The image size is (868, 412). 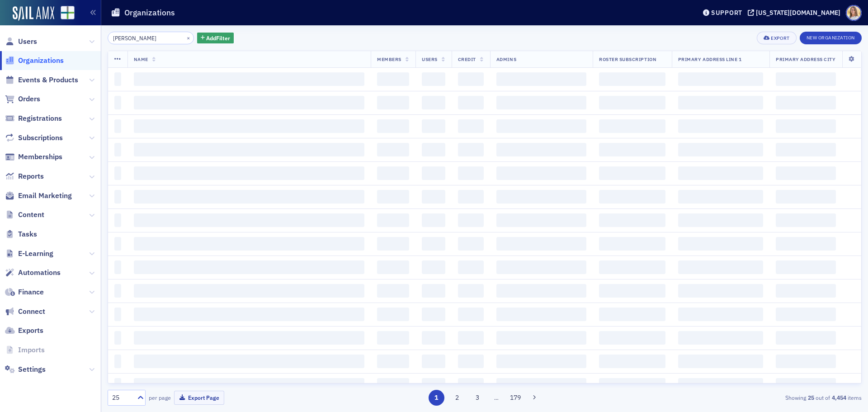 What do you see at coordinates (21, 234) in the screenshot?
I see `a: Tasks` at bounding box center [21, 234].